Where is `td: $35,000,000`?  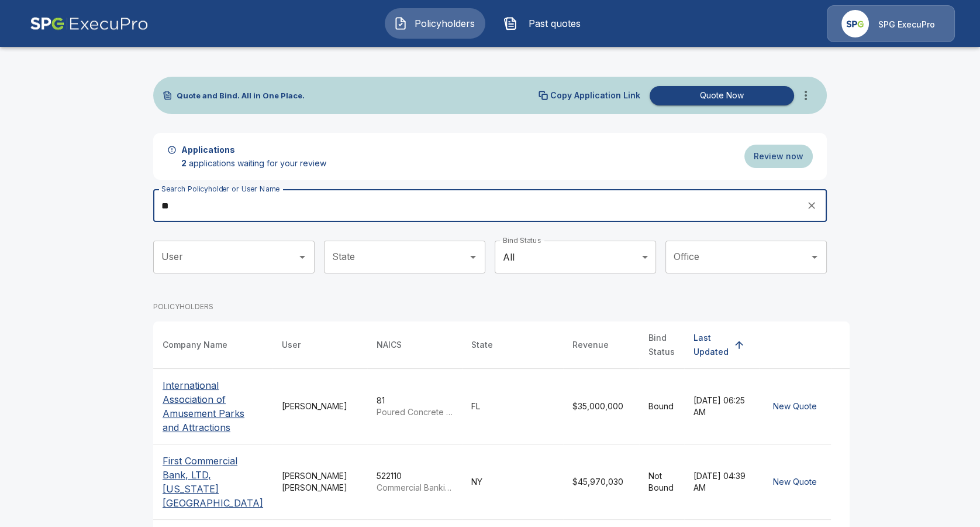
td: $35,000,000 is located at coordinates (601, 406).